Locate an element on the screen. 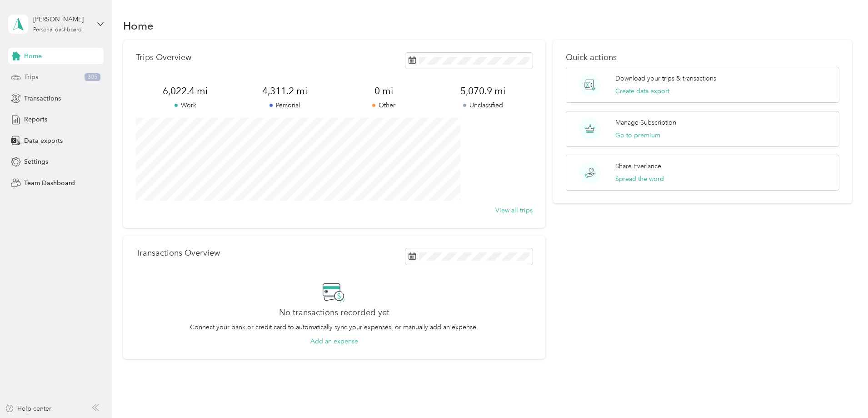 The image size is (868, 418). p: Quick actions is located at coordinates (702, 57).